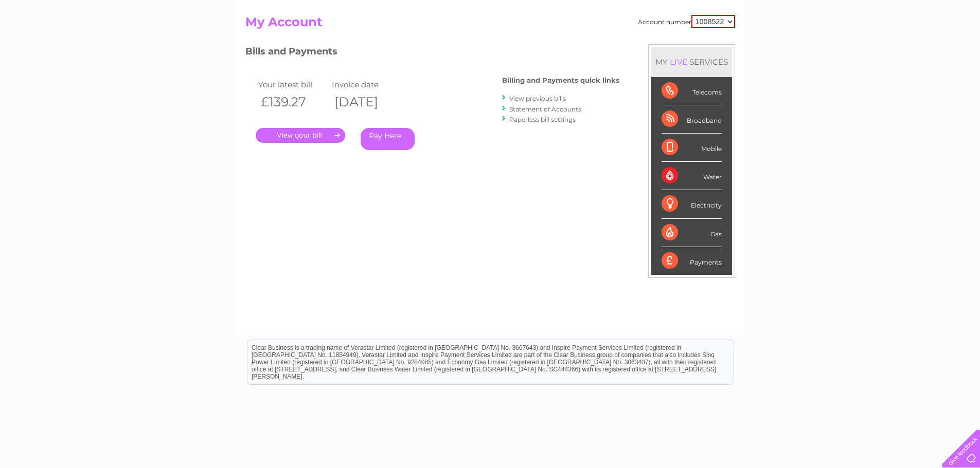 The width and height of the screenshot is (980, 468). What do you see at coordinates (293, 102) in the screenshot?
I see `th: £139.27` at bounding box center [293, 102].